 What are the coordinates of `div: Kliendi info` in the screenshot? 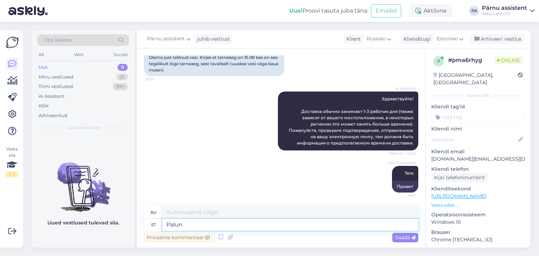 It's located at (478, 96).